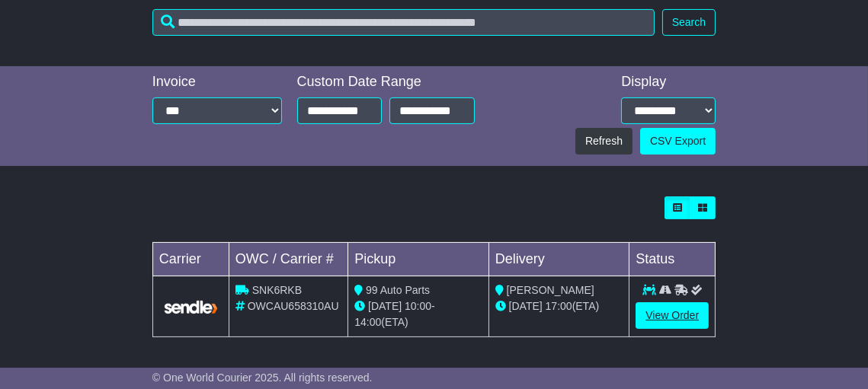  What do you see at coordinates (277, 291) in the screenshot?
I see `span: SNK6RKB` at bounding box center [277, 291].